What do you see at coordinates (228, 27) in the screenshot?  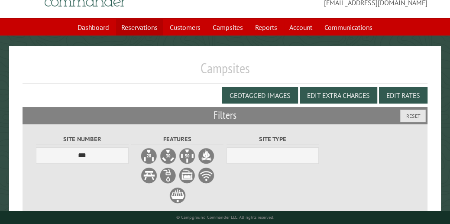 I see `a: Campsites` at bounding box center [228, 27].